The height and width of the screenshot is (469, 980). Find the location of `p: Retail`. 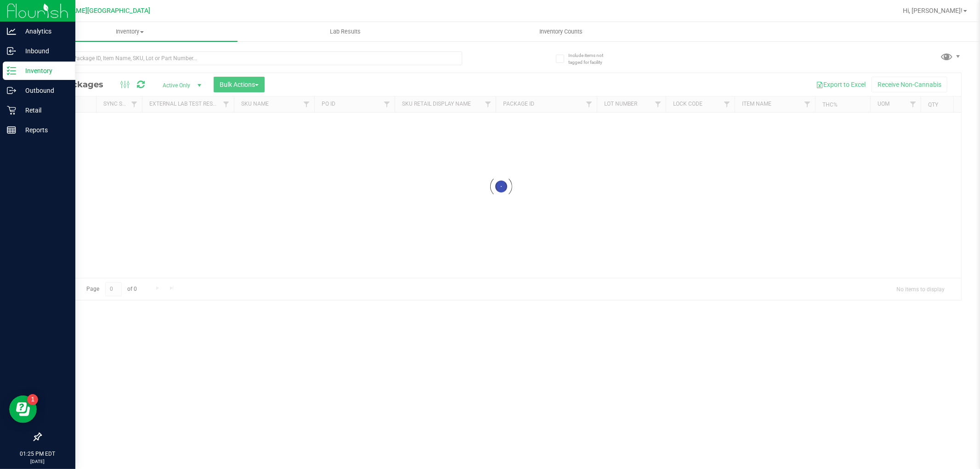

p: Retail is located at coordinates (43, 110).